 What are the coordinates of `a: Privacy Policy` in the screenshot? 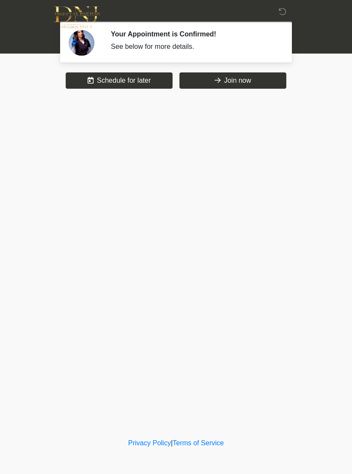 It's located at (150, 443).